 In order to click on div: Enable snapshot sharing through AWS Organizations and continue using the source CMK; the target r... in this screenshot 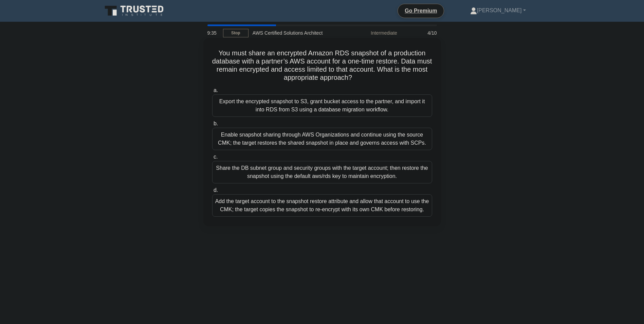, I will do `click(322, 139)`.